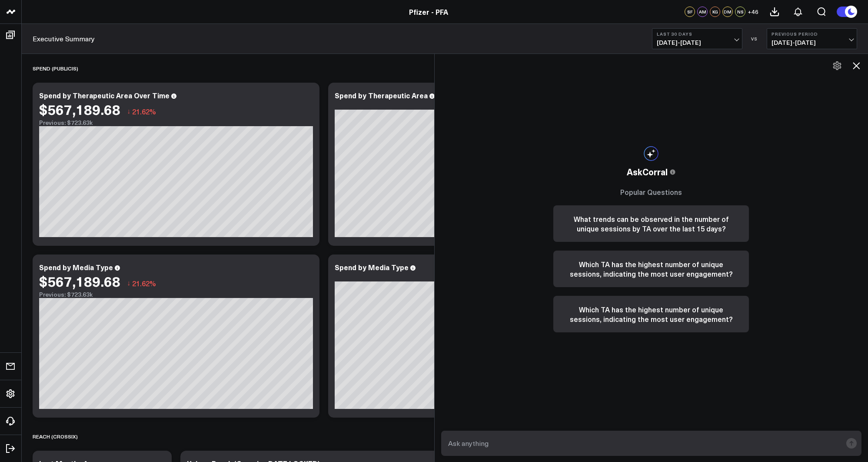 The image size is (868, 462). Describe the element at coordinates (651, 223) in the screenshot. I see `button: What trends can be observed in the number of unique sessions by TA over the last 15 days?` at that location.